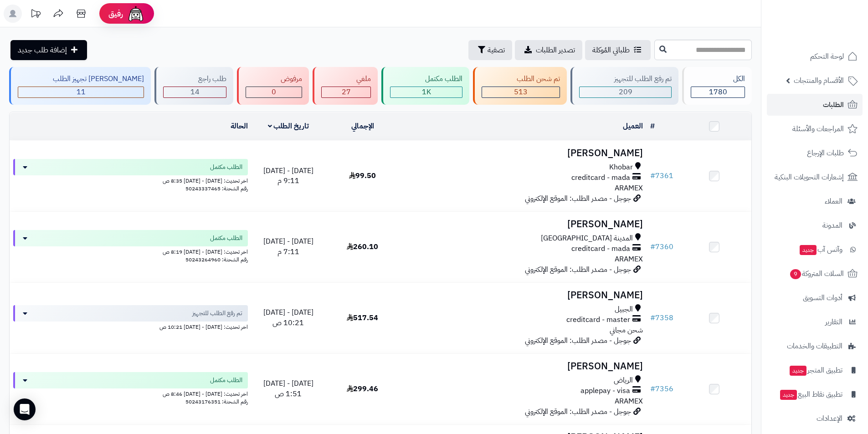 Image resolution: width=868 pixels, height=434 pixels. I want to click on span: رفيق, so click(116, 13).